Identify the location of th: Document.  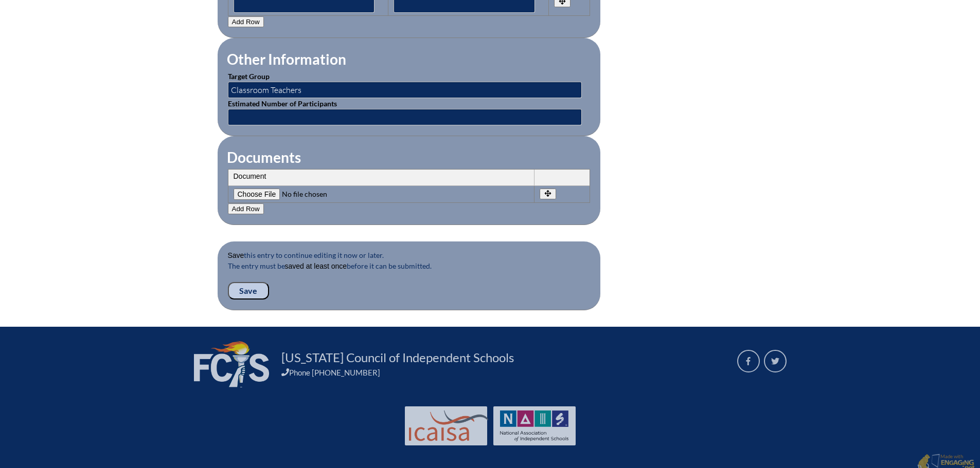
(381, 178).